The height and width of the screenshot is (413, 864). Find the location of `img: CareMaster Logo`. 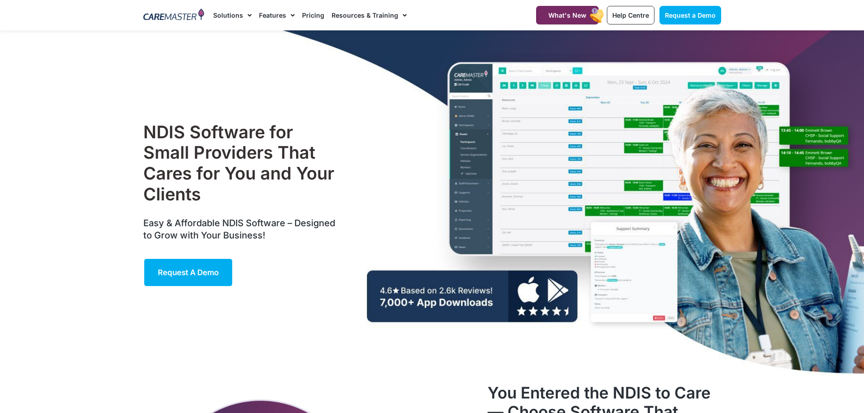

img: CareMaster Logo is located at coordinates (174, 15).